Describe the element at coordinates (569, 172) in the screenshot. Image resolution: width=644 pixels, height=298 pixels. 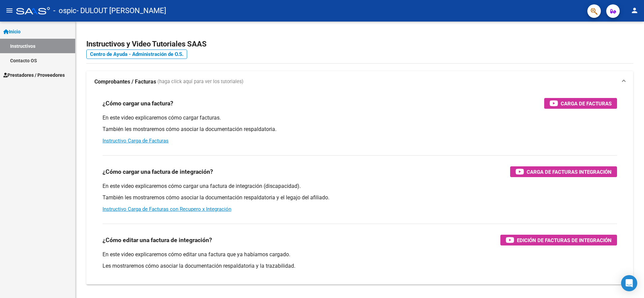
I see `span: Carga de Facturas Integración` at that location.